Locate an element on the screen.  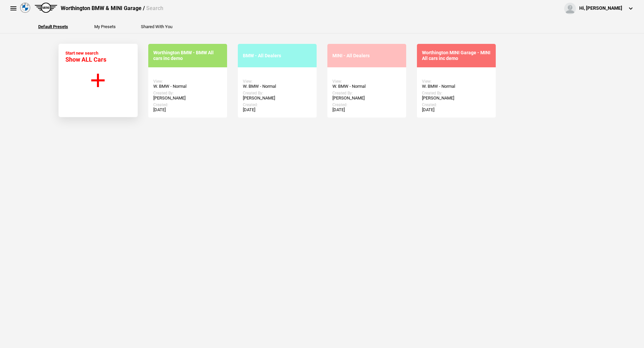
img: bmw.png is located at coordinates (25, 8).